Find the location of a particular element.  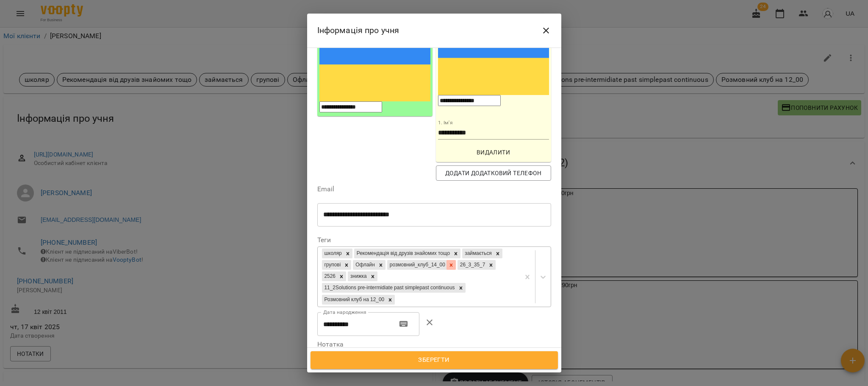

div: розмовний_клуб_14_00 is located at coordinates (417, 265).